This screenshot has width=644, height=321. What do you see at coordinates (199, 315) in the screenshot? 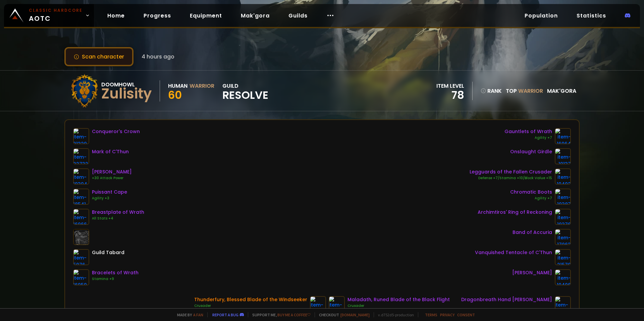
I see `a: a fan` at bounding box center [199, 315].